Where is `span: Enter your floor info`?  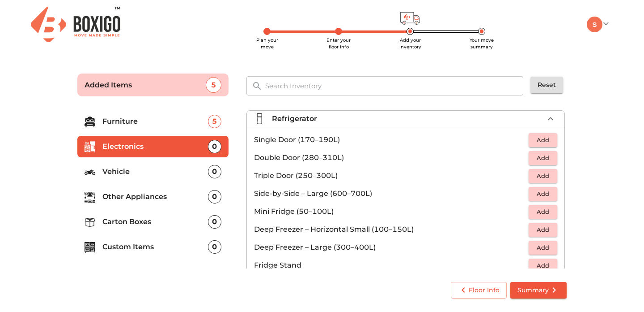 span: Enter your floor info is located at coordinates (339, 43).